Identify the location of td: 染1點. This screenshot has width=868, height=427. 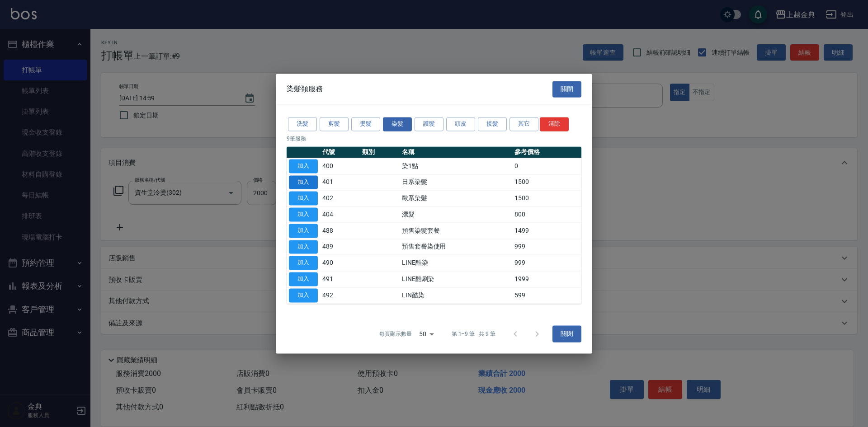
(456, 166).